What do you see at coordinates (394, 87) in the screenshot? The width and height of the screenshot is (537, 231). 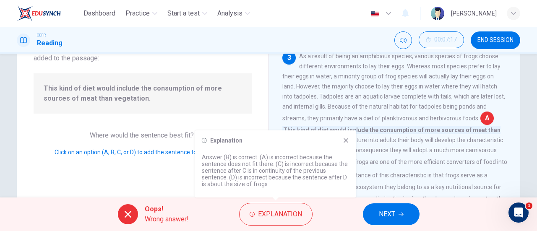 I see `span: As a result of being an amphibious species, various species of frogs choose different environment...` at bounding box center [394, 87].